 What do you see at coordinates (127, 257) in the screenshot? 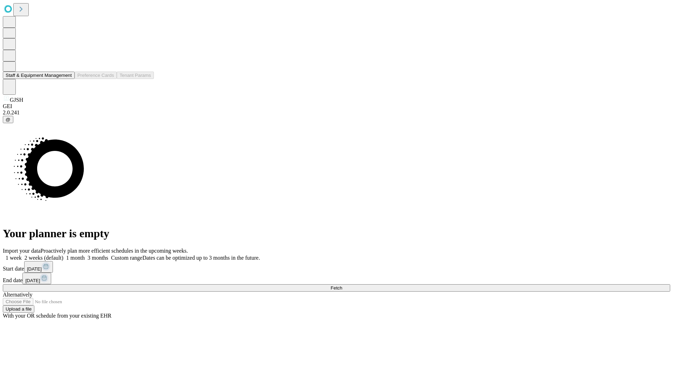
I see `span: Custom range` at bounding box center [127, 257].